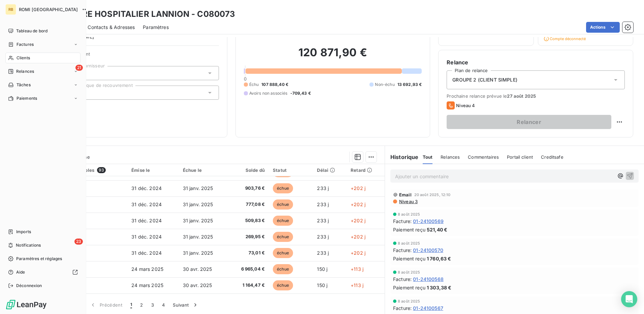  Describe the element at coordinates (142, 305) in the screenshot. I see `button: 2` at that location.